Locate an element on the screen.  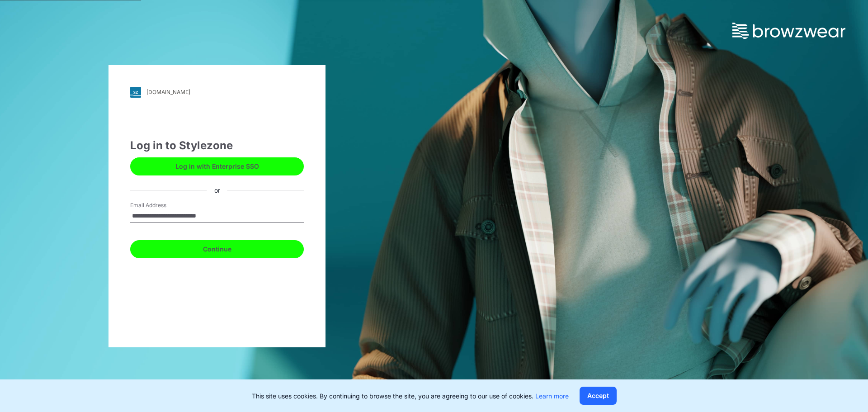
button: Accept is located at coordinates (598, 396).